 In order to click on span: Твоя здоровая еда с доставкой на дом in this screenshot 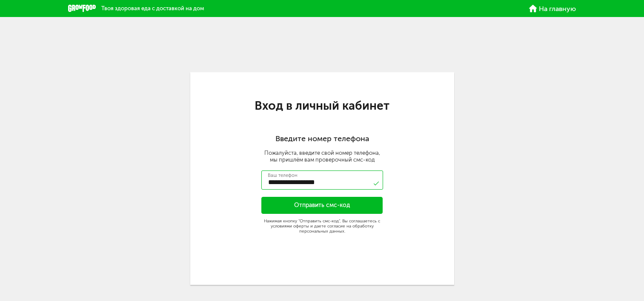, I will do `click(152, 8)`.